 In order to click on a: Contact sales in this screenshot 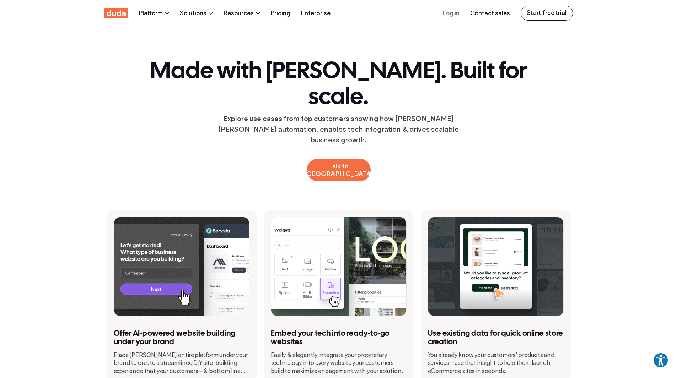, I will do `click(490, 13)`.